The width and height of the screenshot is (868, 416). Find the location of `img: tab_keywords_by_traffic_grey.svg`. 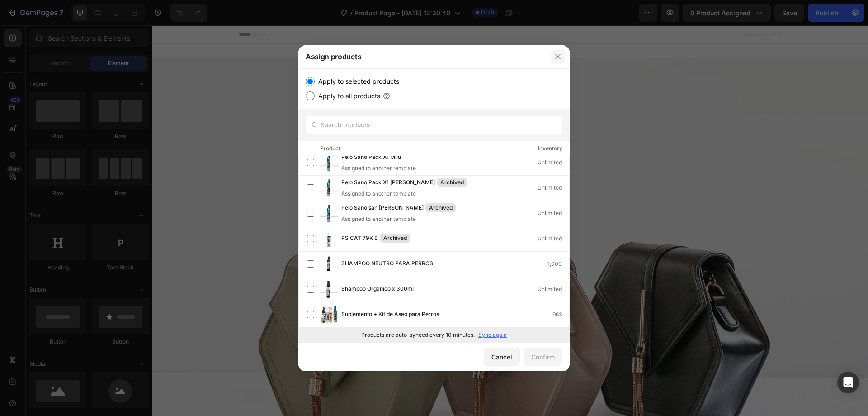

img: tab_keywords_by_traffic_grey.svg is located at coordinates (100, 56).